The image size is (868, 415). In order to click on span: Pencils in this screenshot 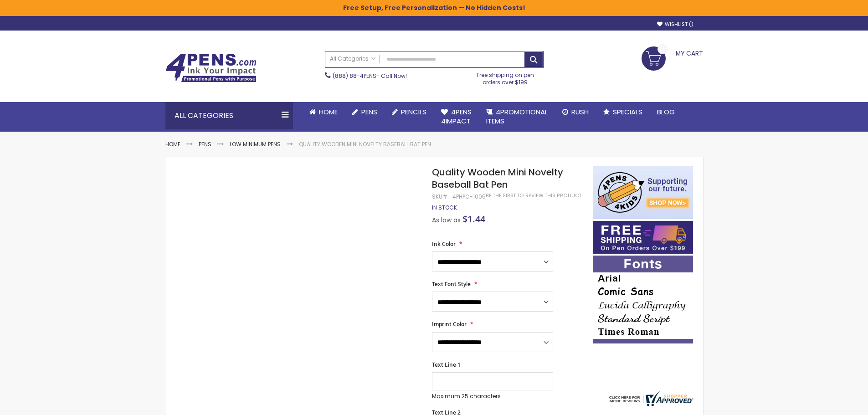, I will do `click(414, 112)`.